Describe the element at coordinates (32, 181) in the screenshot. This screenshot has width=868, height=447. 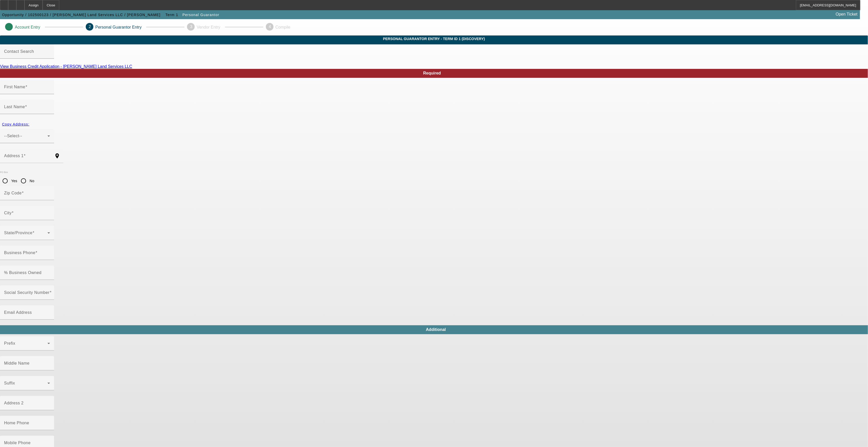
I see `label: No` at that location.